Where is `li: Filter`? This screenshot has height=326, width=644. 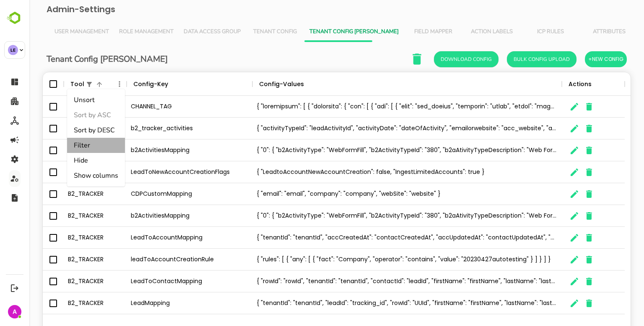 li: Filter is located at coordinates (67, 145).